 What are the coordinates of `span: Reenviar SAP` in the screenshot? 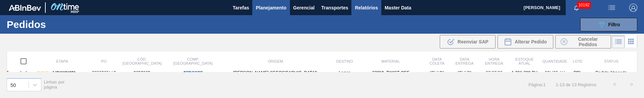 It's located at (473, 42).